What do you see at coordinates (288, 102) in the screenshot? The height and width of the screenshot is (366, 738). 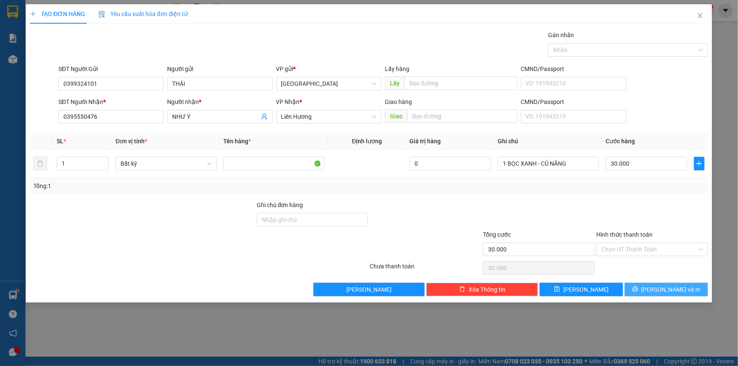 I see `span: VP Nhận` at bounding box center [288, 102].